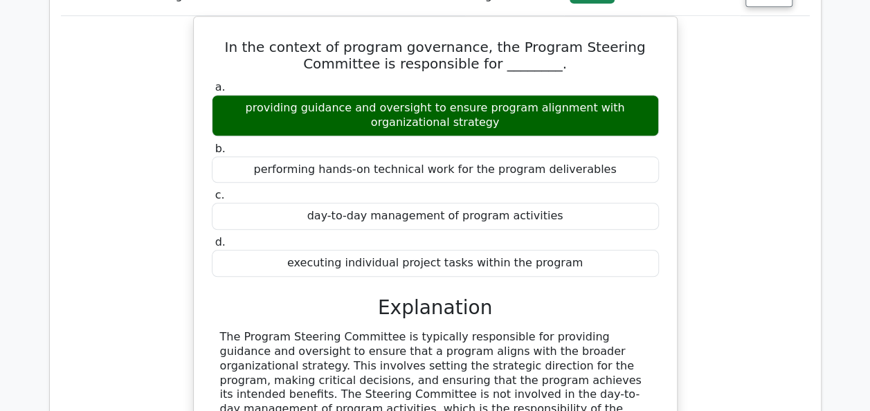  What do you see at coordinates (436, 263) in the screenshot?
I see `div: executing individual project tasks within the program` at bounding box center [436, 263].